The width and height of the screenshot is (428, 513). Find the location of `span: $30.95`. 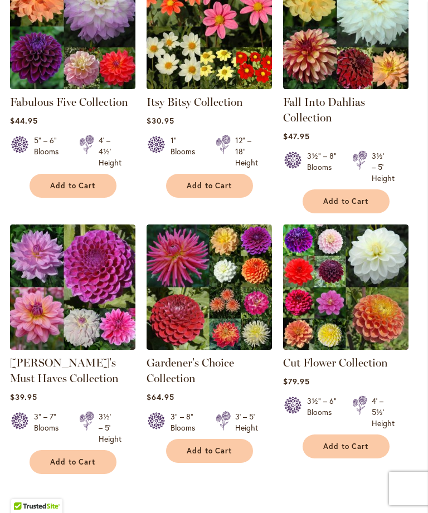

span: $30.95 is located at coordinates (160, 120).